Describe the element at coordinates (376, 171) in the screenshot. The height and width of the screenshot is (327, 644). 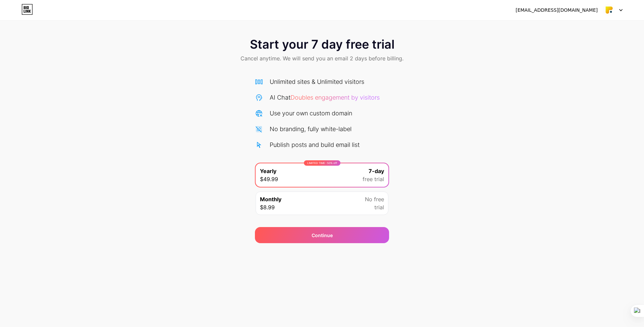
I see `span: 7-day` at that location.